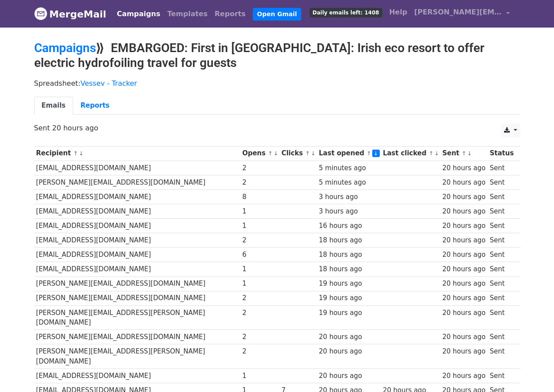  What do you see at coordinates (70, 14) in the screenshot?
I see `a: MergeMail` at bounding box center [70, 14].